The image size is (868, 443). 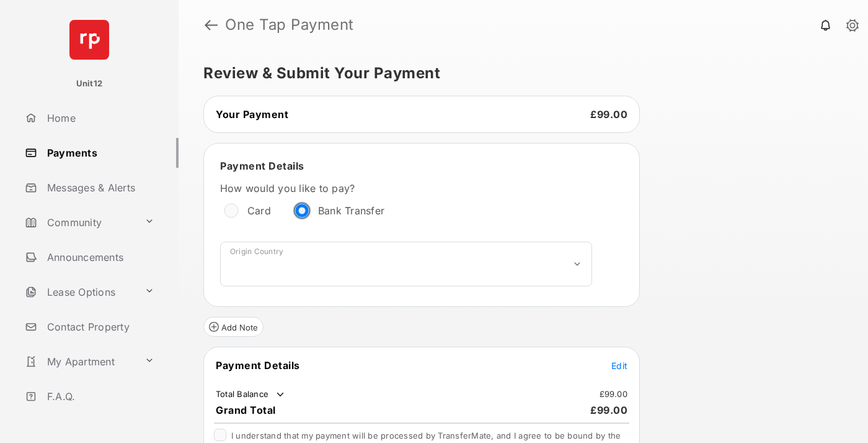 I want to click on span: Edit, so click(x=620, y=365).